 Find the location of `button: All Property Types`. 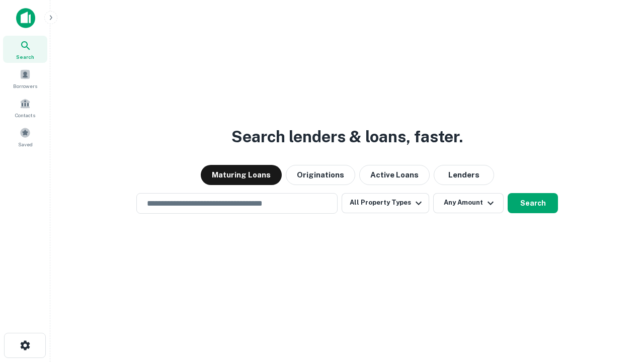

button: All Property Types is located at coordinates (386, 203).